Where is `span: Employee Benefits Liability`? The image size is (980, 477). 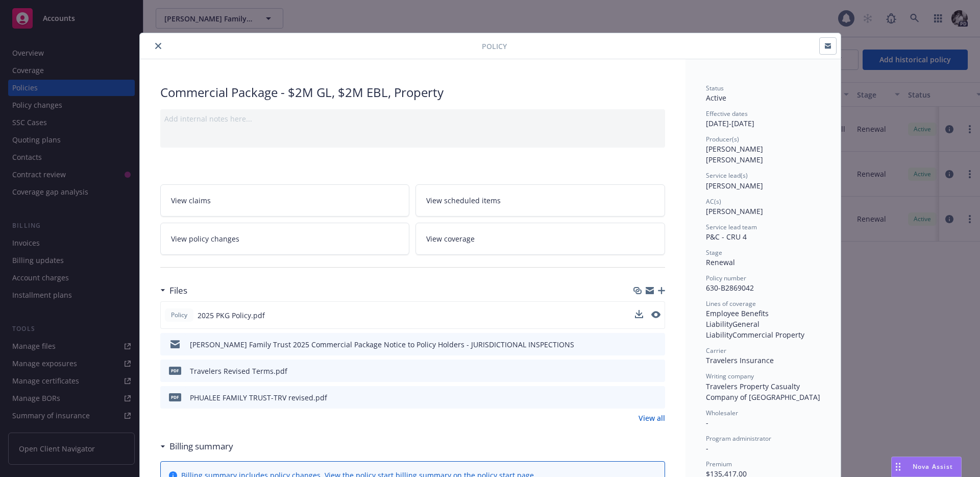 span: Employee Benefits Liability is located at coordinates (738, 319).